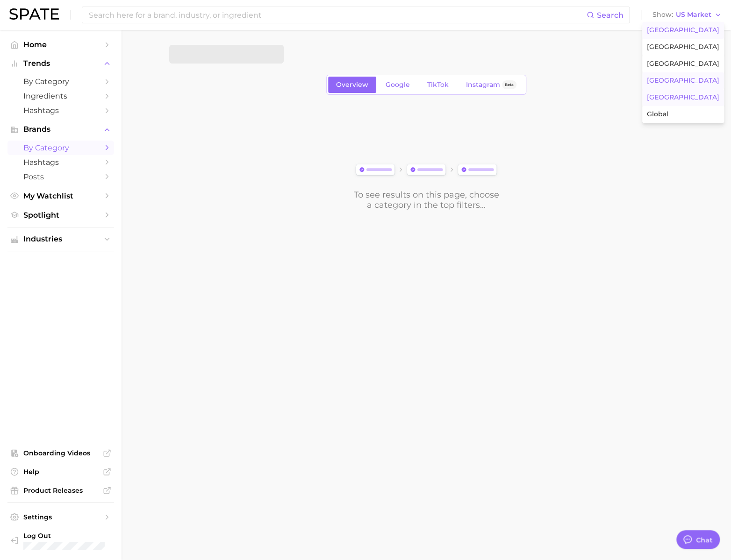  Describe the element at coordinates (483, 84) in the screenshot. I see `span: Instagram` at that location.